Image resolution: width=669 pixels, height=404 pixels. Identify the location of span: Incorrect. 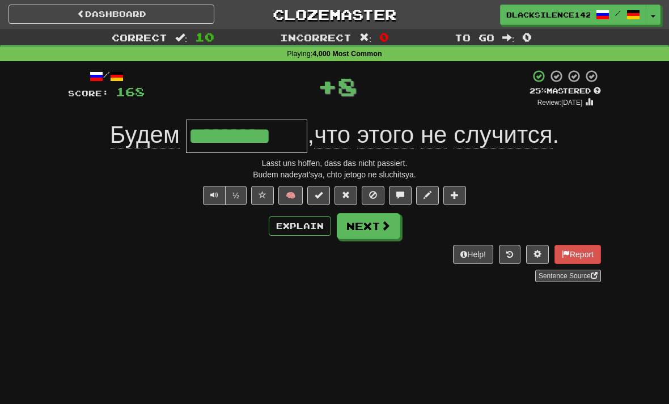
(316, 37).